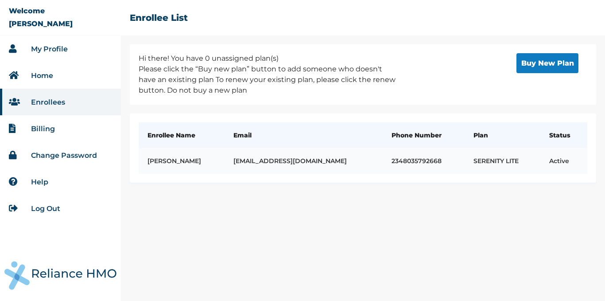  Describe the element at coordinates (269, 58) in the screenshot. I see `p: Hi there! You have 0 unassigned plan(s)` at that location.